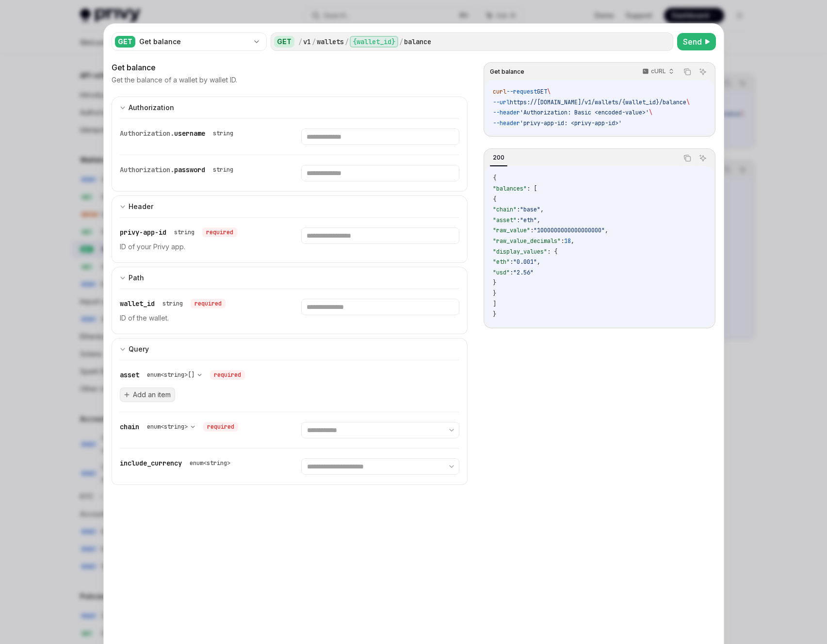 The height and width of the screenshot is (644, 827). I want to click on button: cURL, so click(657, 72).